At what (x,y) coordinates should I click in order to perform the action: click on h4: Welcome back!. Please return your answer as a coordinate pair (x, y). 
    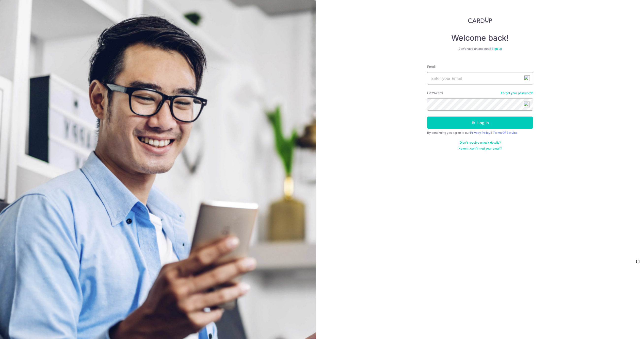
    Looking at the image, I should click on (480, 38).